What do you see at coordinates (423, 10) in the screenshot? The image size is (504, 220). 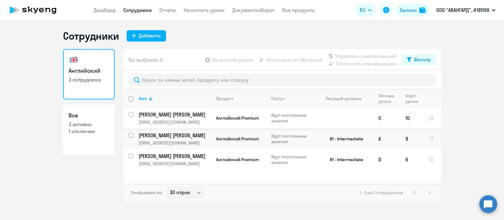 I see `img: balance` at bounding box center [423, 10].